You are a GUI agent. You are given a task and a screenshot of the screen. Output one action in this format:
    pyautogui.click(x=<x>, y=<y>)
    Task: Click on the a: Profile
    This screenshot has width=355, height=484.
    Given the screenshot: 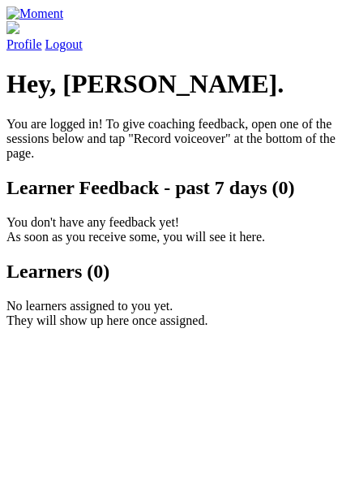 What is the action you would take?
    pyautogui.click(x=178, y=36)
    